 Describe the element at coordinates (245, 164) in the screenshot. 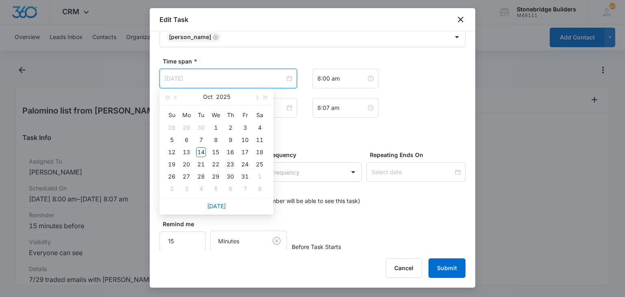

I see `div: 24` at that location.